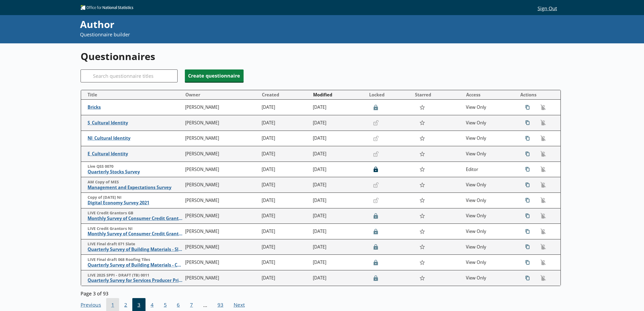 The width and height of the screenshot is (644, 311). Describe the element at coordinates (135, 203) in the screenshot. I see `span: Digital Economy Survey 2021` at that location.